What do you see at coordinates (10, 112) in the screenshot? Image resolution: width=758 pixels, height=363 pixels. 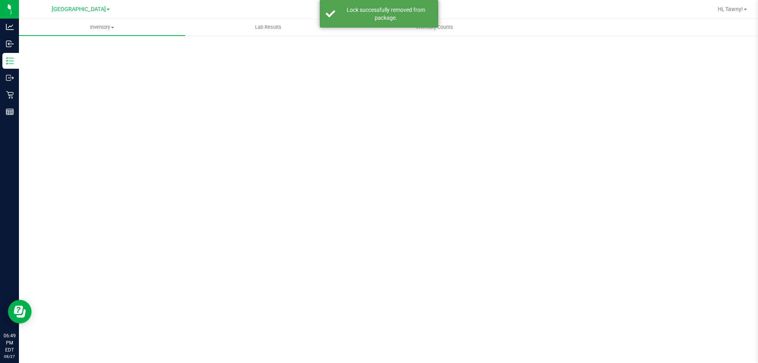 I see `inline-svg: Reports` at bounding box center [10, 112].